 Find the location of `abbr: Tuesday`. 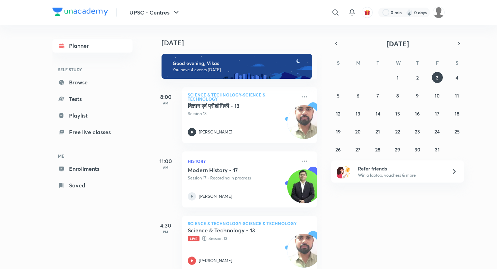

abbr: Tuesday is located at coordinates (378, 63).